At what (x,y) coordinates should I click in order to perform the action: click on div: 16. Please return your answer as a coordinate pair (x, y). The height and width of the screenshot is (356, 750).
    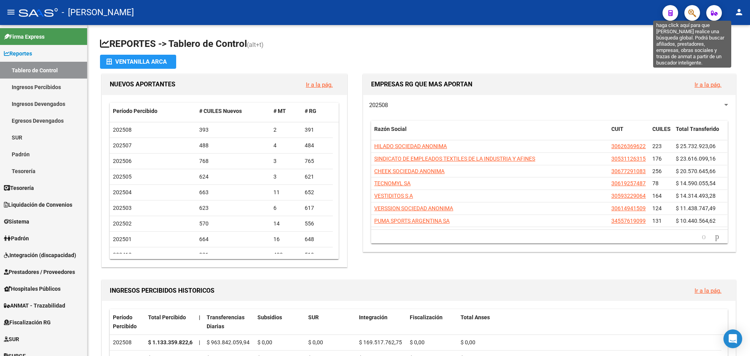
    Looking at the image, I should click on (286, 239).